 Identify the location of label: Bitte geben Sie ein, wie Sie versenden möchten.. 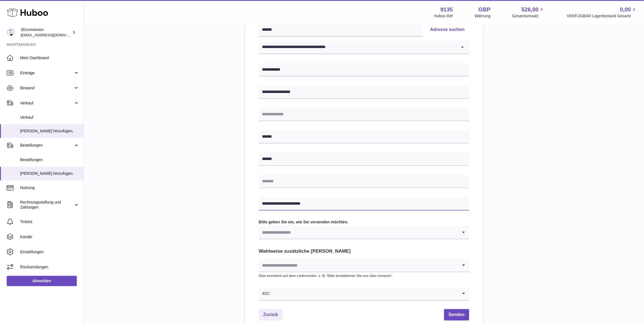
(364, 223).